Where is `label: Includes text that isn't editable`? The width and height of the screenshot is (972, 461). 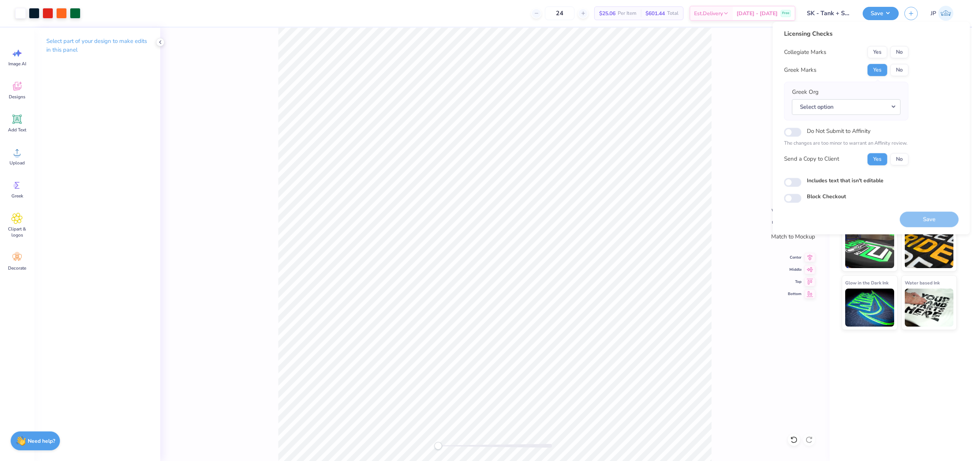 label: Includes text that isn't editable is located at coordinates (845, 180).